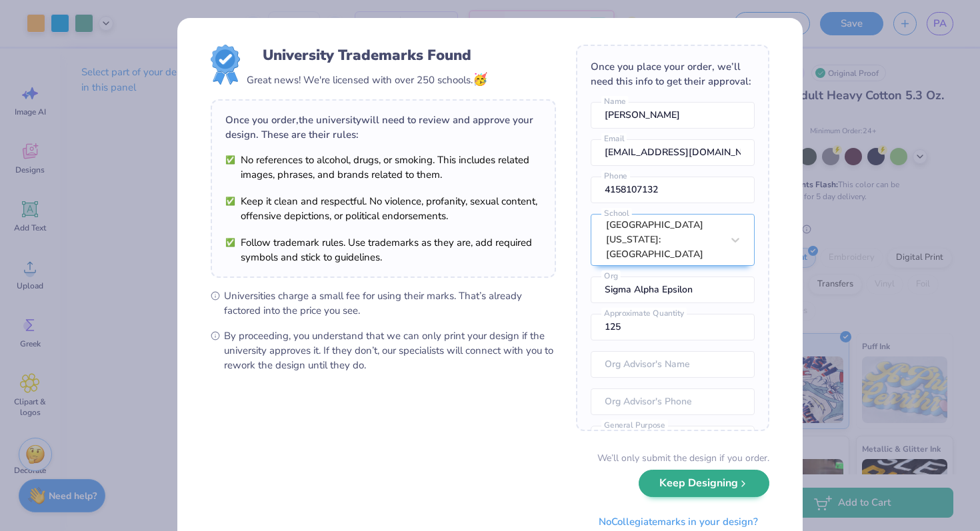 The height and width of the screenshot is (531, 980). I want to click on input: Approximate Quantity, so click(672, 328).